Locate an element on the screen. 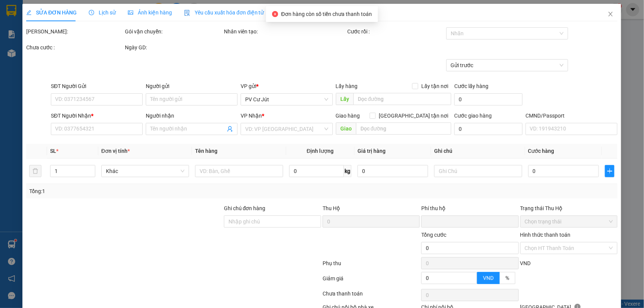 This screenshot has height=308, width=644. div: Nhân viên tạo: is located at coordinates (284, 31).